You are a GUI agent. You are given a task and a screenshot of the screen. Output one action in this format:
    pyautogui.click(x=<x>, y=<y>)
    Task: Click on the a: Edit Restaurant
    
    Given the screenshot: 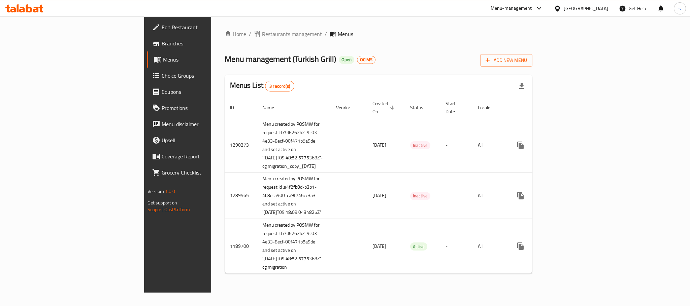 What is the action you would take?
    pyautogui.click(x=203, y=27)
    